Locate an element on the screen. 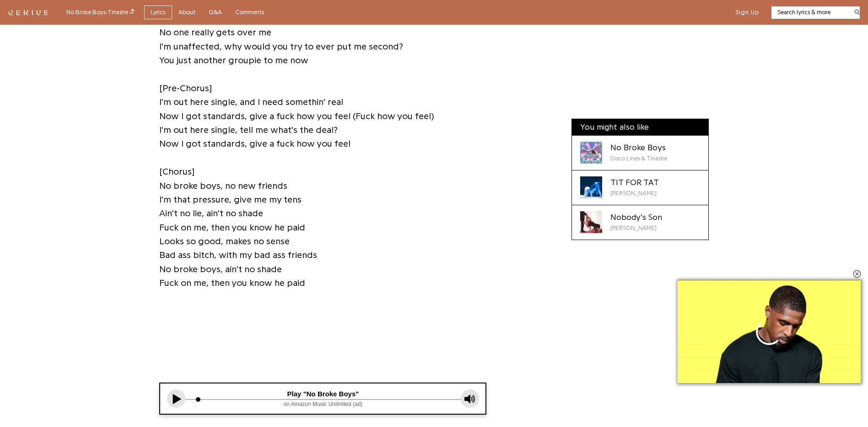 The width and height of the screenshot is (868, 427). div: TIT FOR TAT is located at coordinates (635, 182).